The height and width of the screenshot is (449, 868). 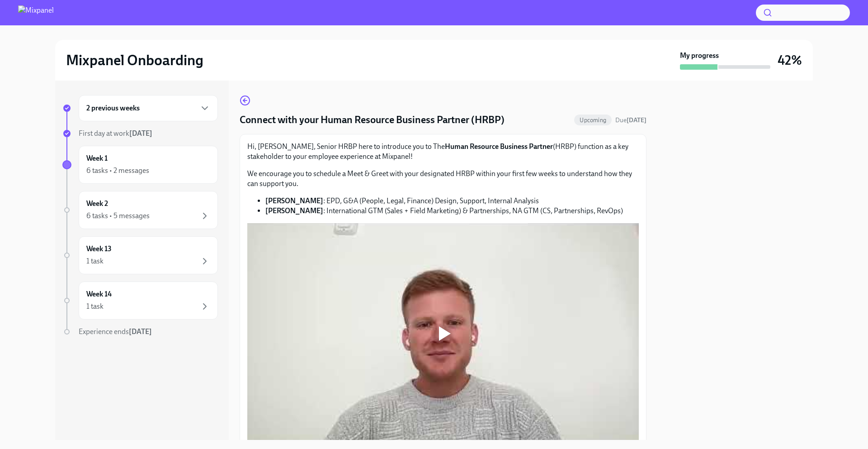 I want to click on h3: 42%, so click(x=790, y=60).